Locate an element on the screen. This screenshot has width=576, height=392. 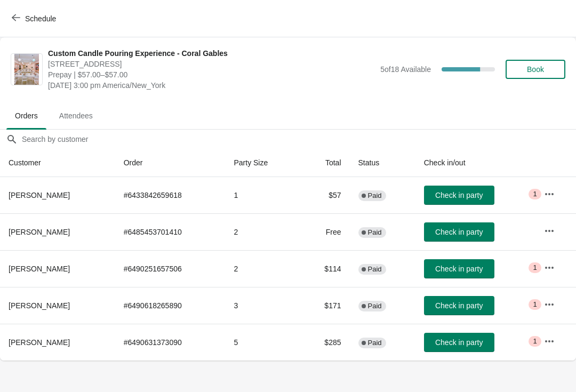
button: Book is located at coordinates (536, 69).